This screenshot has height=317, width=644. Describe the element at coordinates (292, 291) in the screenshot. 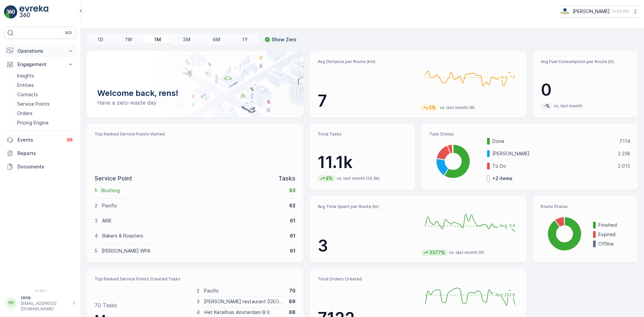

I see `p: 70` at that location.